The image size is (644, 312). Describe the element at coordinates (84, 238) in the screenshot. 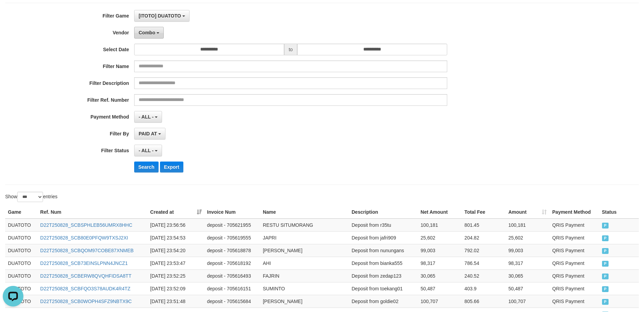

I see `a: D22T250828_SCB80E0PFQW9TXSJ2XI` at that location.